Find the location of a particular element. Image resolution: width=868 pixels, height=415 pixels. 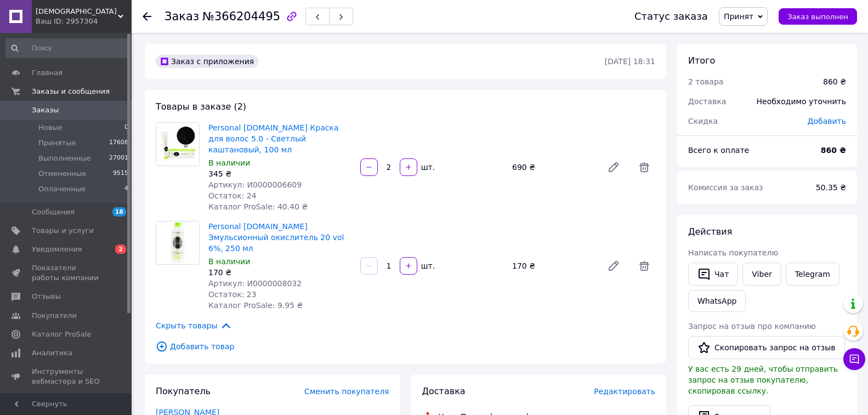

span: Отмененные is located at coordinates (62, 174).